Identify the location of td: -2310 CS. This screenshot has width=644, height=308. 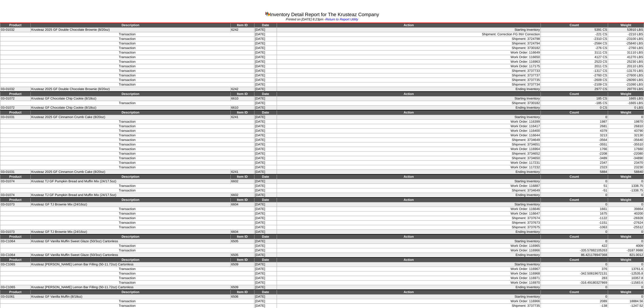
(574, 39).